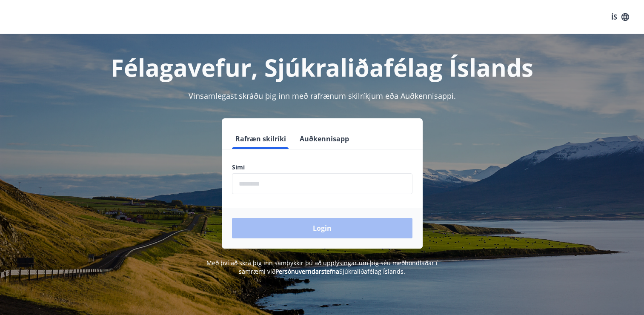 This screenshot has height=315, width=644. What do you see at coordinates (322, 167) in the screenshot?
I see `label: Sími` at bounding box center [322, 167].